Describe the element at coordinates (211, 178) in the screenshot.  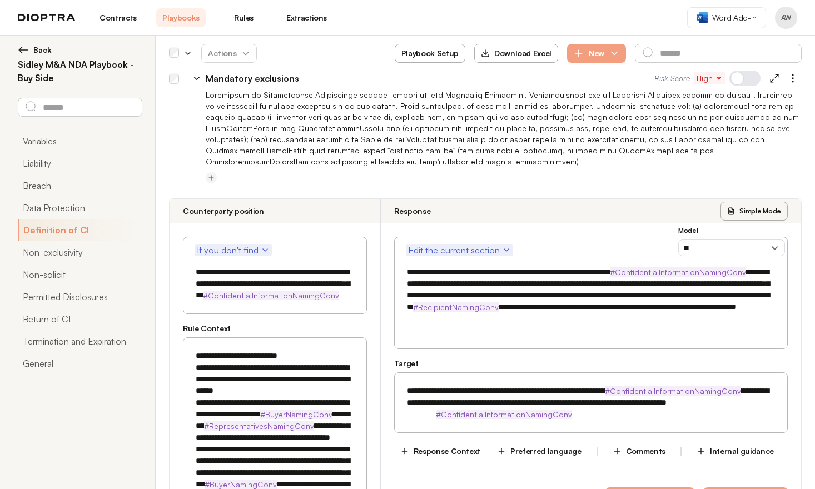
I see `button: Add tag` at that location.